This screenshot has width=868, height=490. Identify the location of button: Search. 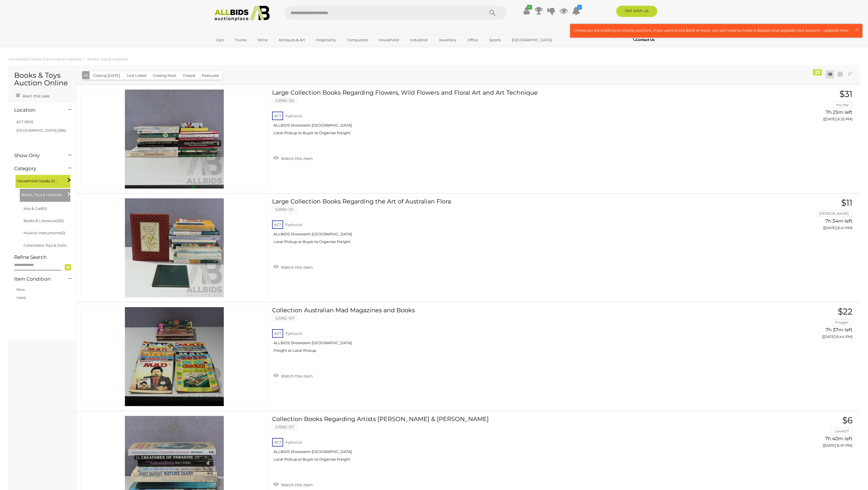
(492, 12).